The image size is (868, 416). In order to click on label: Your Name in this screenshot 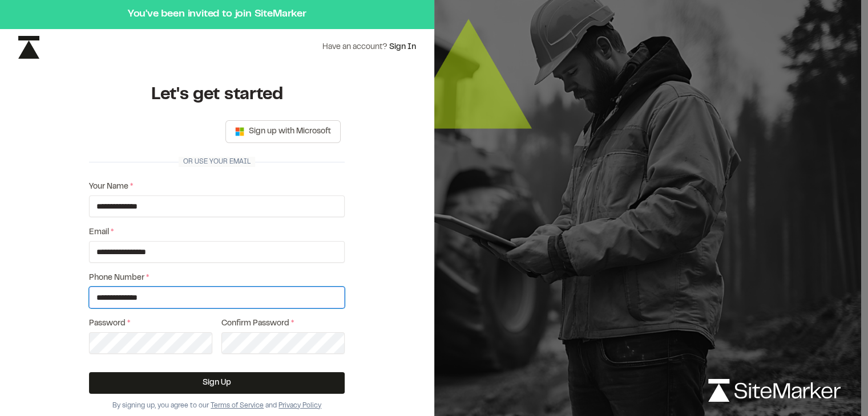, I will do `click(217, 187)`.